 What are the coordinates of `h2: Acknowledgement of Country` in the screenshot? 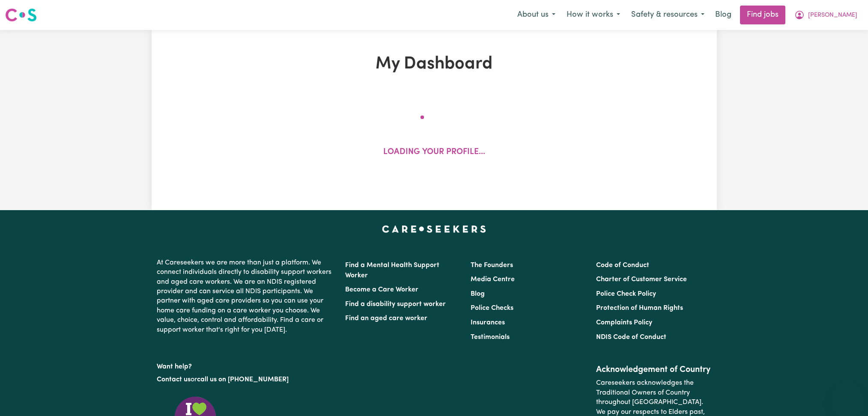 It's located at (653, 370).